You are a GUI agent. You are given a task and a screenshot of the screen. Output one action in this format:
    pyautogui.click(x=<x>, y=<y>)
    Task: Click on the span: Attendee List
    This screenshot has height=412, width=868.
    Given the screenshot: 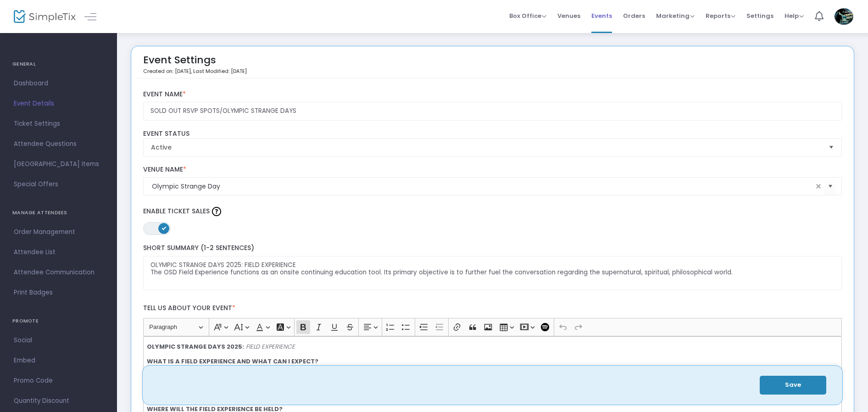 What is the action you would take?
    pyautogui.click(x=58, y=252)
    